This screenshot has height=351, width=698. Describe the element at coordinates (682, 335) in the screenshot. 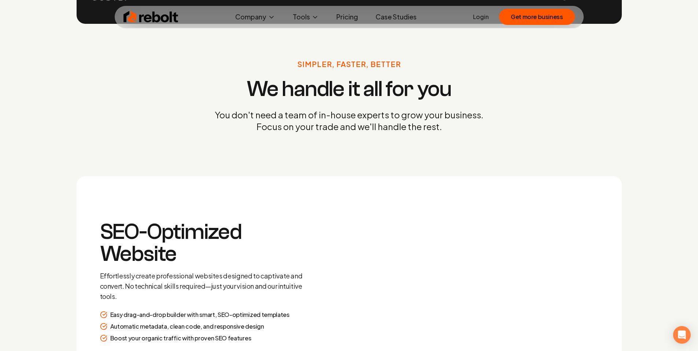

I see `div: Open Intercom Messenger` at that location.